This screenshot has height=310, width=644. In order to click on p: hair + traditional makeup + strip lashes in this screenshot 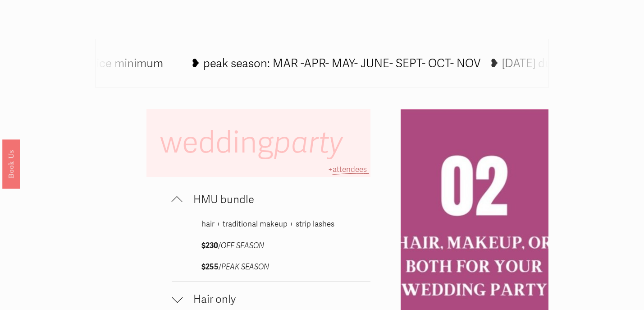, I will do `click(271, 224)`.